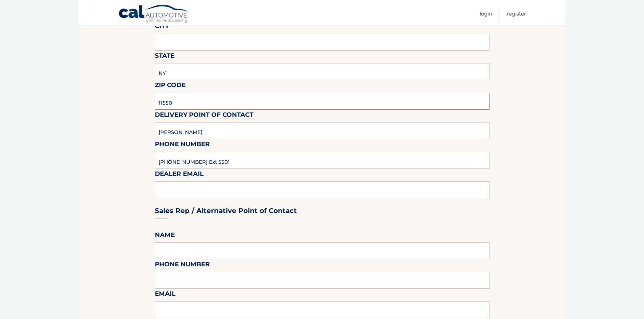 The height and width of the screenshot is (319, 644). I want to click on label: Dealer Email, so click(179, 175).